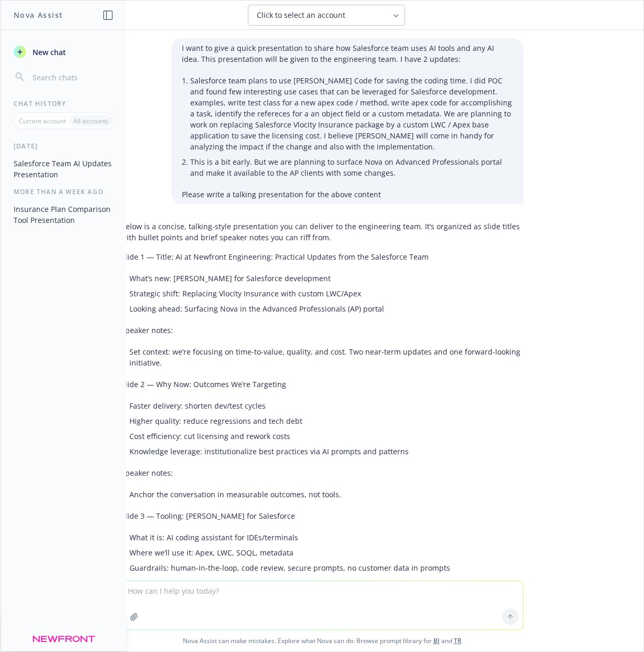  Describe the element at coordinates (322, 232) in the screenshot. I see `p: Below is a concise, talking-style presentation you can deliver to the engineering team. It’s orga...` at that location.